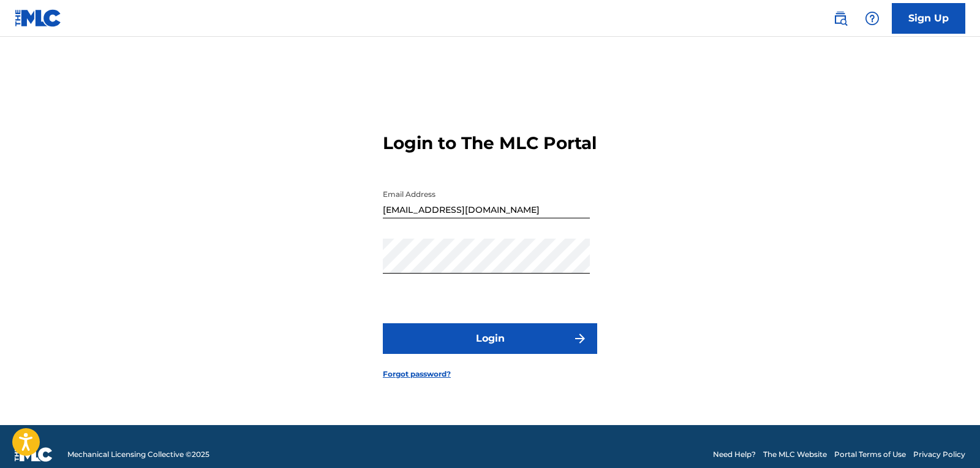 The height and width of the screenshot is (468, 980). Describe the element at coordinates (841, 18) in the screenshot. I see `img: search` at that location.